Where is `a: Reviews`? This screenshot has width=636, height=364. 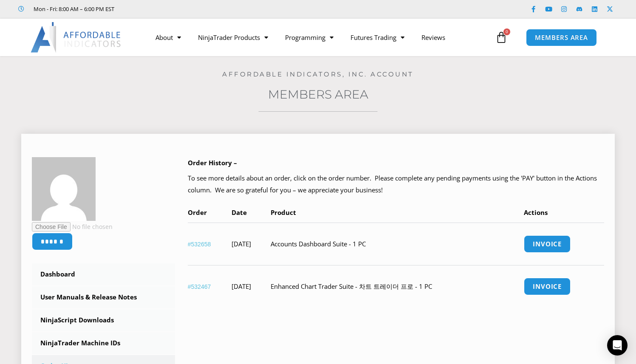 a: Reviews is located at coordinates (433, 37).